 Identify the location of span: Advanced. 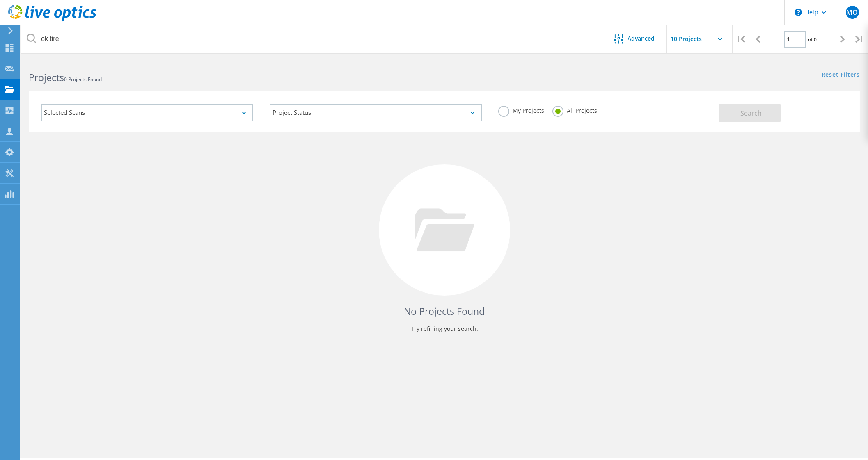
(641, 39).